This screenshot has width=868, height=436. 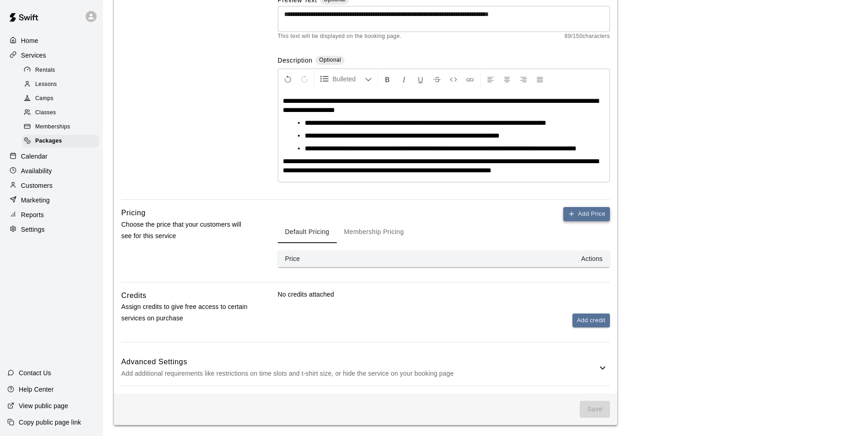 I want to click on p: Customers, so click(x=36, y=186).